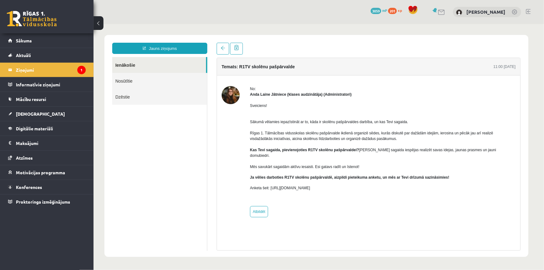  Describe the element at coordinates (165, 43) in the screenshot. I see `h4: Temats: R1TV skolēnu pašpārvalde` at that location.